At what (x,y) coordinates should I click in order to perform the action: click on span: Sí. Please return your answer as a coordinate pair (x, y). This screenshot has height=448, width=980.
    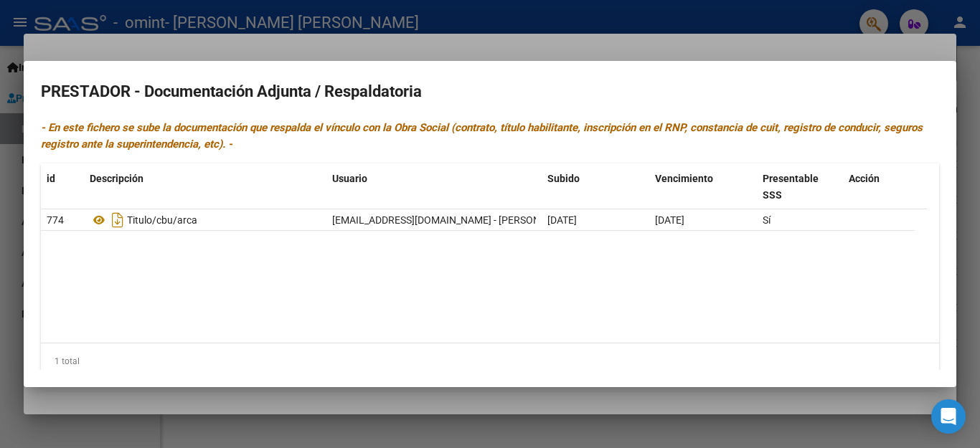
    Looking at the image, I should click on (767, 220).